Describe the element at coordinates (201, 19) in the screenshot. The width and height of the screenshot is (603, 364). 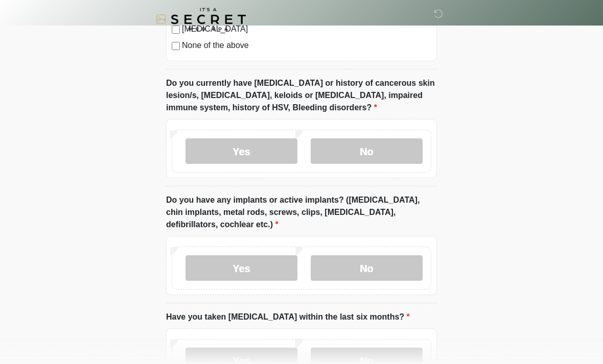
I see `img: It's A Secret Med Spa Logo` at that location.